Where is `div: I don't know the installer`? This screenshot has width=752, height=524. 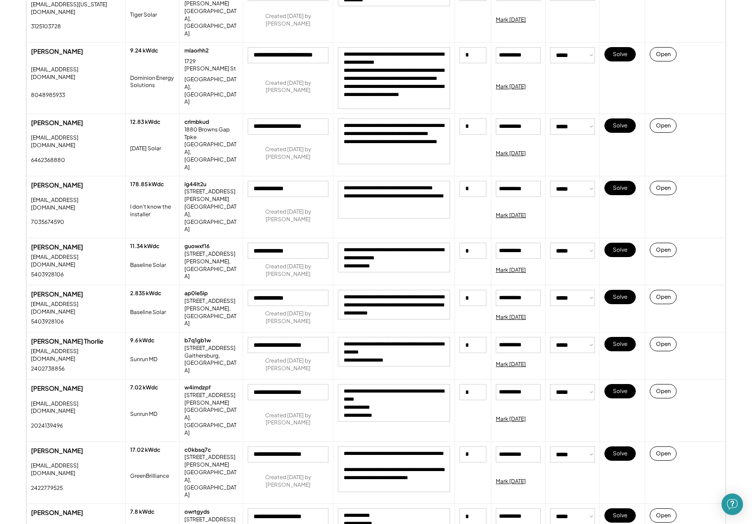 div: I don't know the installer is located at coordinates (153, 211).